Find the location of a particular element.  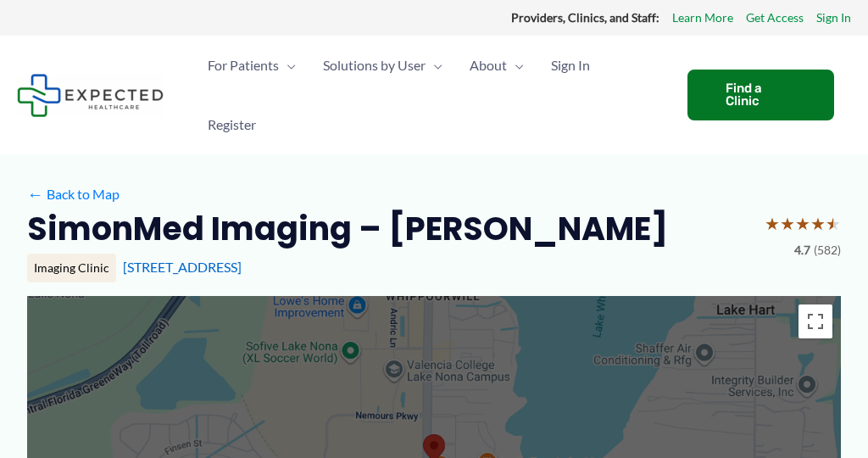

nav: Primary Site Navigation is located at coordinates (433, 95).